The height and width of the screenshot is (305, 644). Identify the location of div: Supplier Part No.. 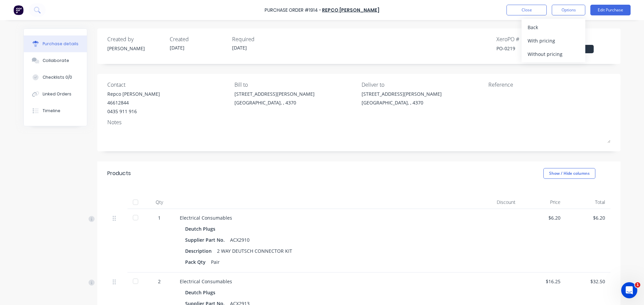
(208, 240).